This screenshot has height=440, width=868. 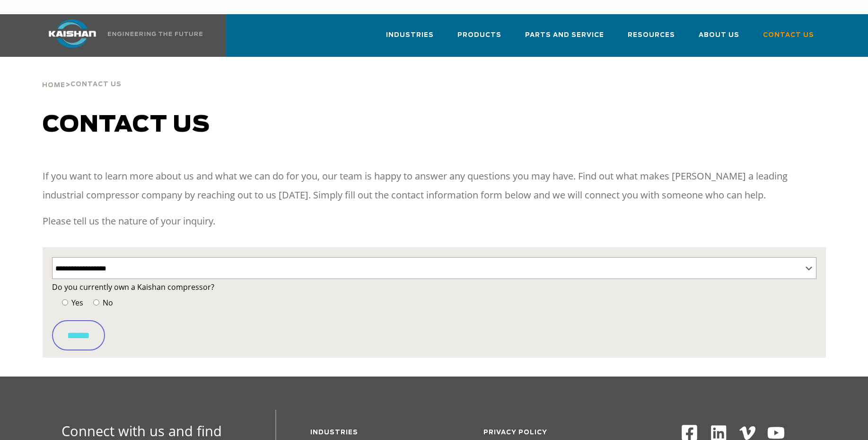 What do you see at coordinates (96, 302) in the screenshot?
I see `input: No` at bounding box center [96, 302].